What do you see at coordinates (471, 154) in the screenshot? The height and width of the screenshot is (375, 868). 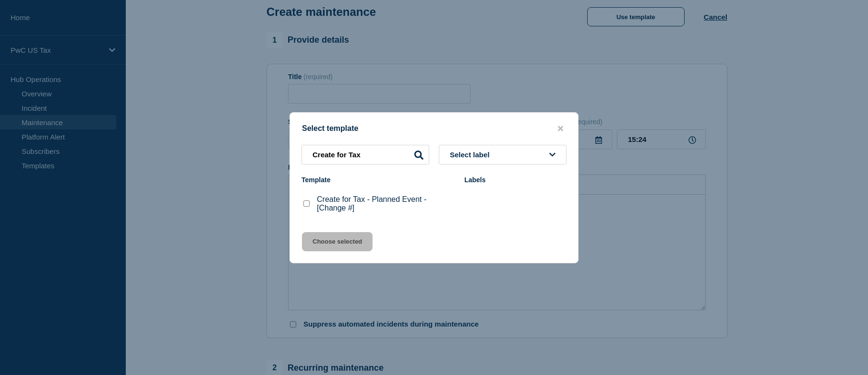 I see `span: Select label` at bounding box center [471, 154].